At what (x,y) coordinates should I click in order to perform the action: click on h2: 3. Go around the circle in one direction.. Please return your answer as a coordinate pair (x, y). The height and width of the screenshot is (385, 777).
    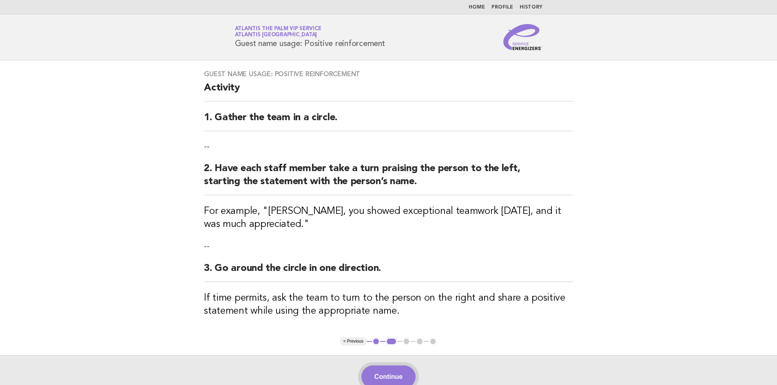
    Looking at the image, I should click on (388, 272).